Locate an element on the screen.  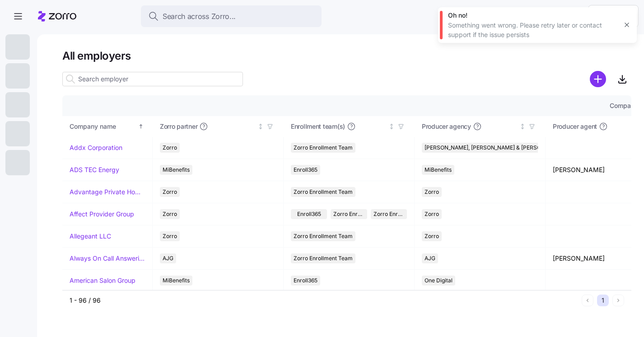
span: Producer agency is located at coordinates (446, 126).